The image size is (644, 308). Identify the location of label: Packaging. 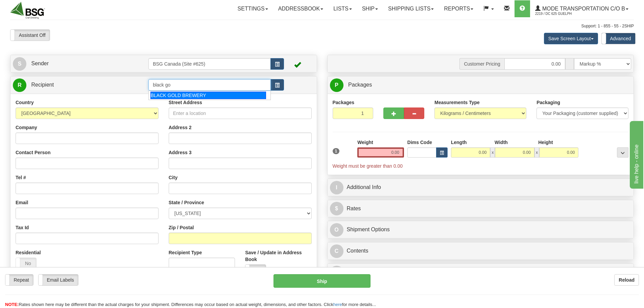
(548, 102).